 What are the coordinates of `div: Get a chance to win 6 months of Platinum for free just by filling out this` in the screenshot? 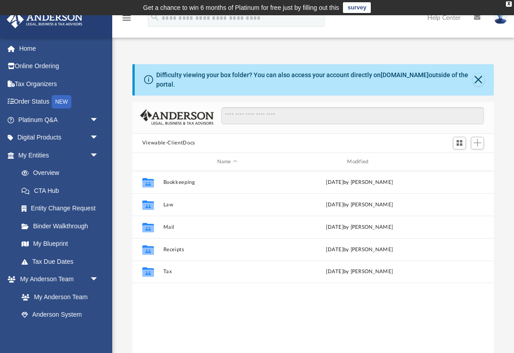 It's located at (241, 8).